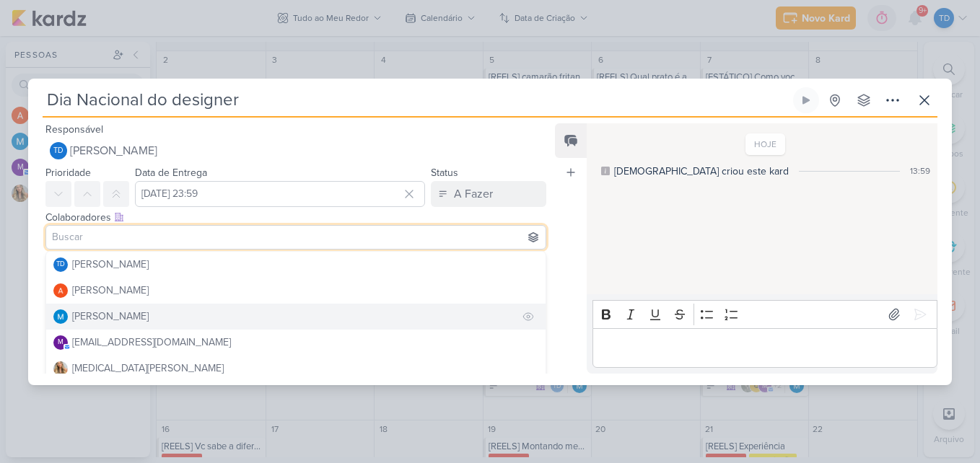 The width and height of the screenshot is (980, 463). What do you see at coordinates (920, 171) in the screenshot?
I see `div: 13:59` at bounding box center [920, 171].